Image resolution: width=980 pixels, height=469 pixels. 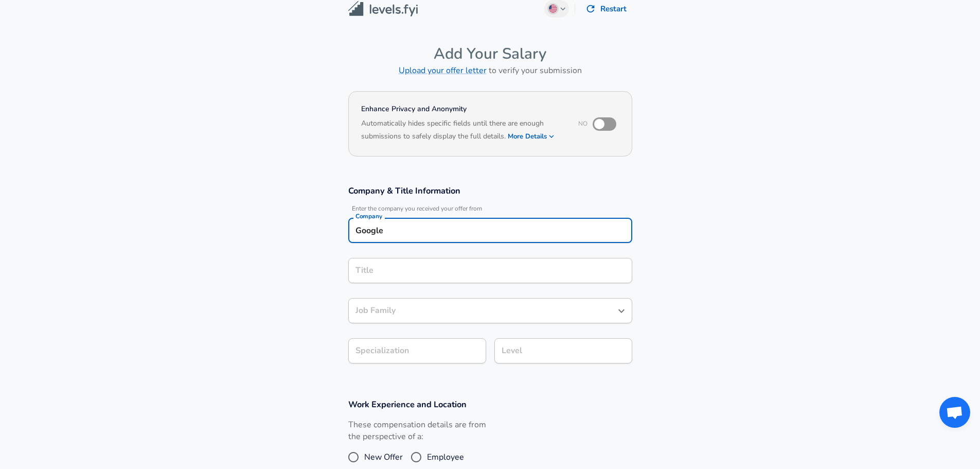 What do you see at coordinates (490, 191) in the screenshot?
I see `h3: Company & Title Information` at bounding box center [490, 191].